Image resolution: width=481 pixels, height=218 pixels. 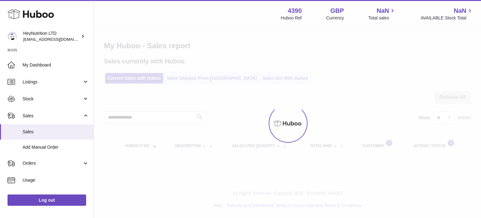 What do you see at coordinates (447, 18) in the screenshot?
I see `span: AVAILABLE Stock Total` at bounding box center [447, 18].